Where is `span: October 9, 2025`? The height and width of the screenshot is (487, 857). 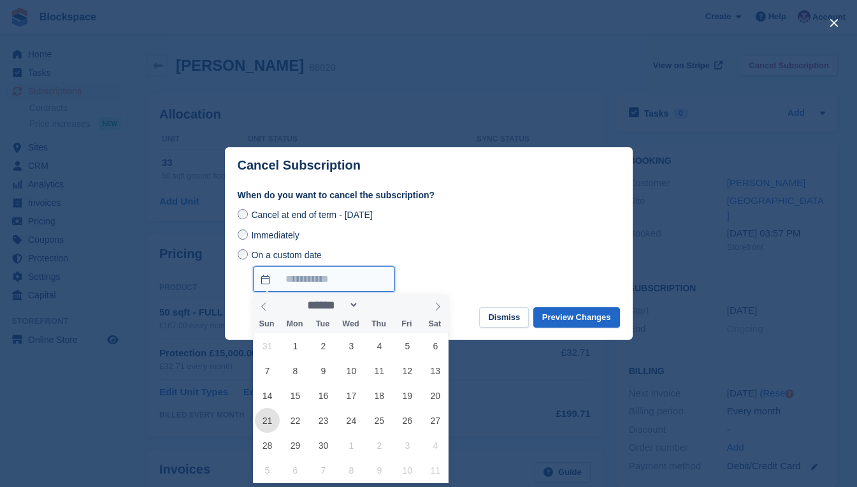 span: October 9, 2025 is located at coordinates (379, 469).